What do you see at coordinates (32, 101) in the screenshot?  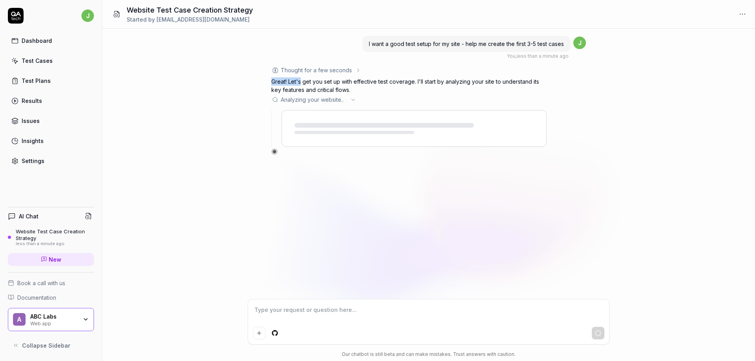 I see `div: Results` at bounding box center [32, 101].